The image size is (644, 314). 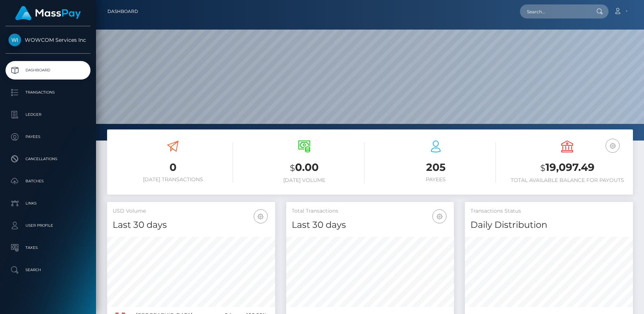 What do you see at coordinates (48, 181) in the screenshot?
I see `a: Batches` at bounding box center [48, 181].